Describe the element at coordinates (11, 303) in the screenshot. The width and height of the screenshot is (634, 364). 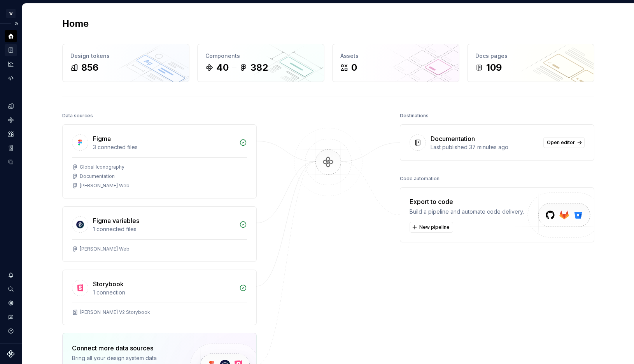
I see `a: Settings` at that location.